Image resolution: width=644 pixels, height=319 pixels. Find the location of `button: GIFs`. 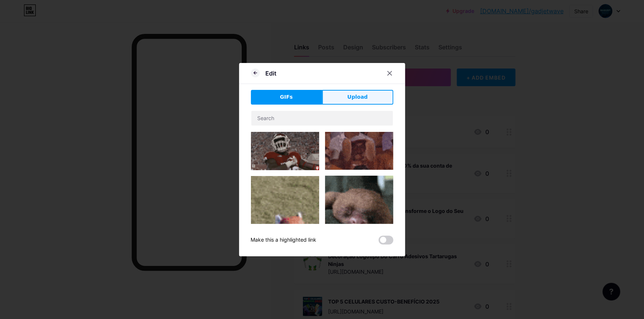

button: GIFs is located at coordinates (286, 98).